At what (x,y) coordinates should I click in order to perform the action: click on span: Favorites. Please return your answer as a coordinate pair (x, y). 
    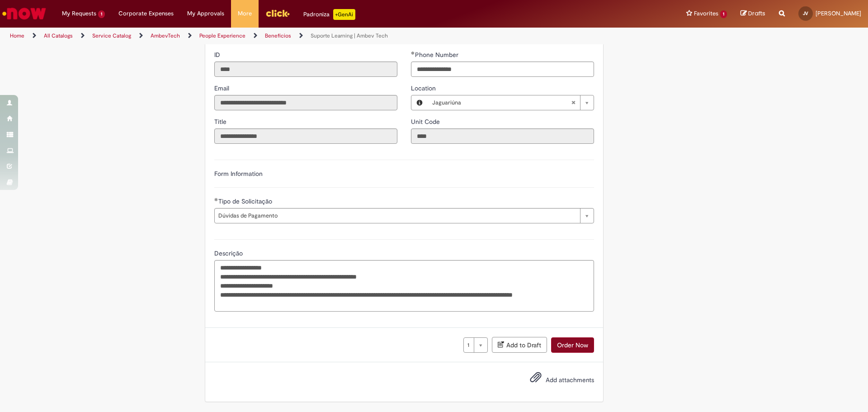
    Looking at the image, I should click on (706, 14).